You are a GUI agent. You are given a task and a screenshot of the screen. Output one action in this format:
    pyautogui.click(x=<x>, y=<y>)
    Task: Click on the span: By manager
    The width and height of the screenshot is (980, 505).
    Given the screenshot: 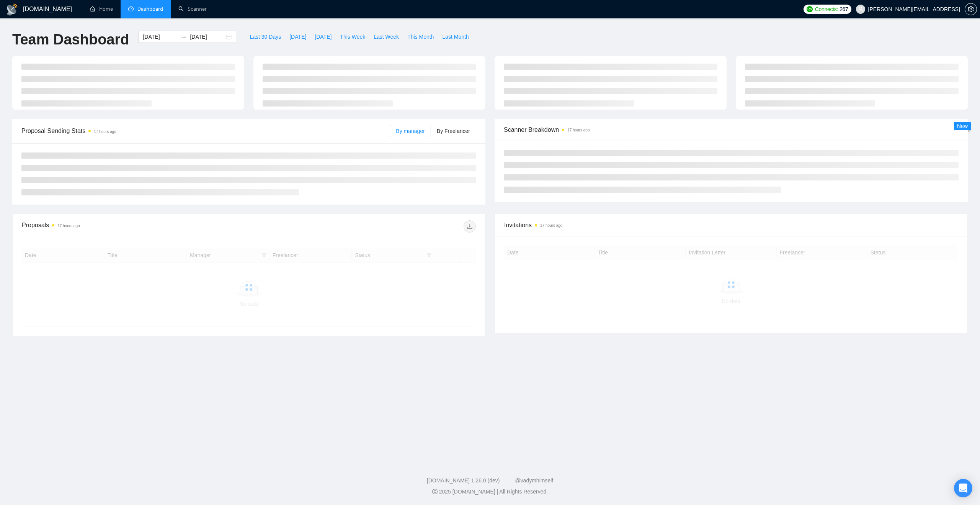 What is the action you would take?
    pyautogui.click(x=410, y=131)
    